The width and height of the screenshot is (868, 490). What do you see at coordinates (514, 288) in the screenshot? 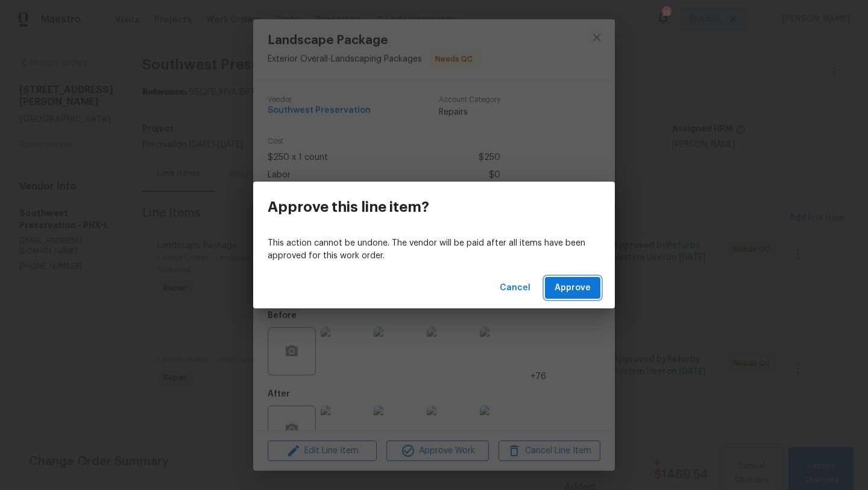
I see `button: Cancel` at bounding box center [514, 288].